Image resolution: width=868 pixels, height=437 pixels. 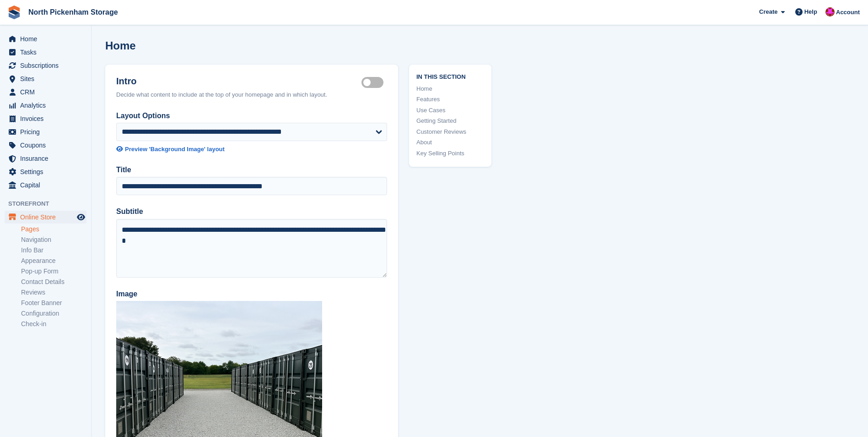 What do you see at coordinates (252, 116) in the screenshot?
I see `label: Layout Options` at bounding box center [252, 116].